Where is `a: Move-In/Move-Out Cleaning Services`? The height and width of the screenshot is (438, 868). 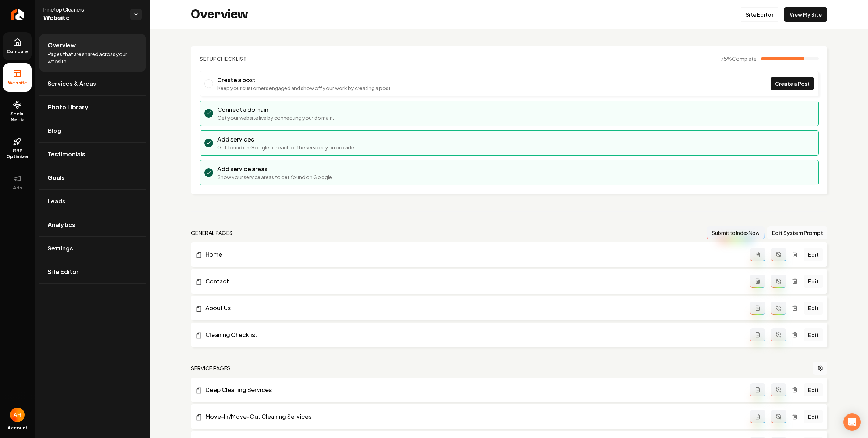 a: Move-In/Move-Out Cleaning Services is located at coordinates (473, 417).